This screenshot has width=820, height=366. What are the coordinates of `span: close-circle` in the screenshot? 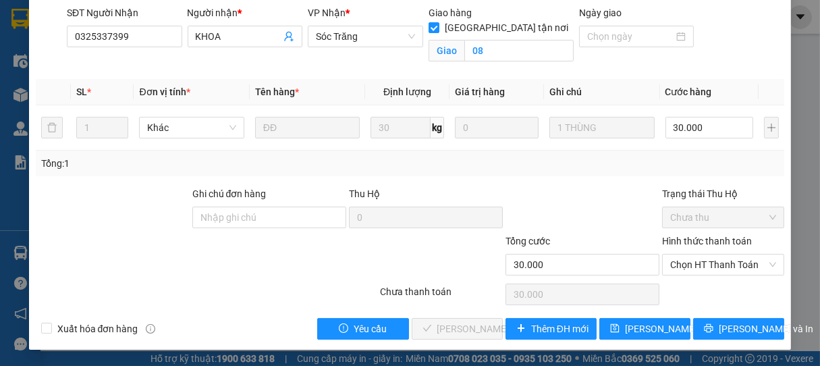 It's located at (773, 265).